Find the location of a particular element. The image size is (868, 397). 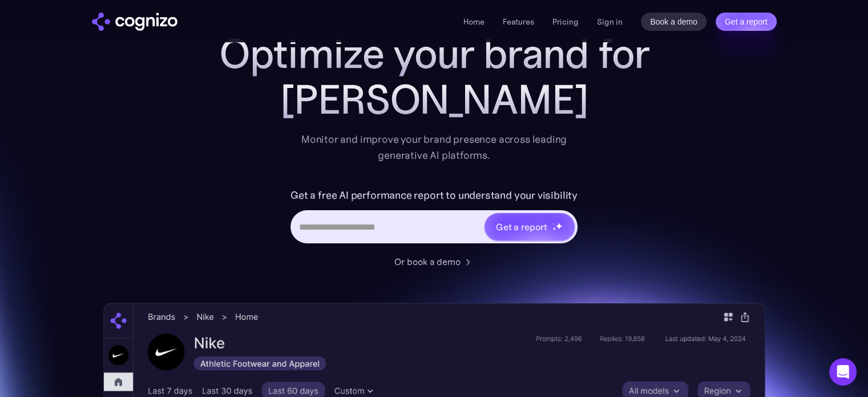

div: Get a report is located at coordinates (522, 227).